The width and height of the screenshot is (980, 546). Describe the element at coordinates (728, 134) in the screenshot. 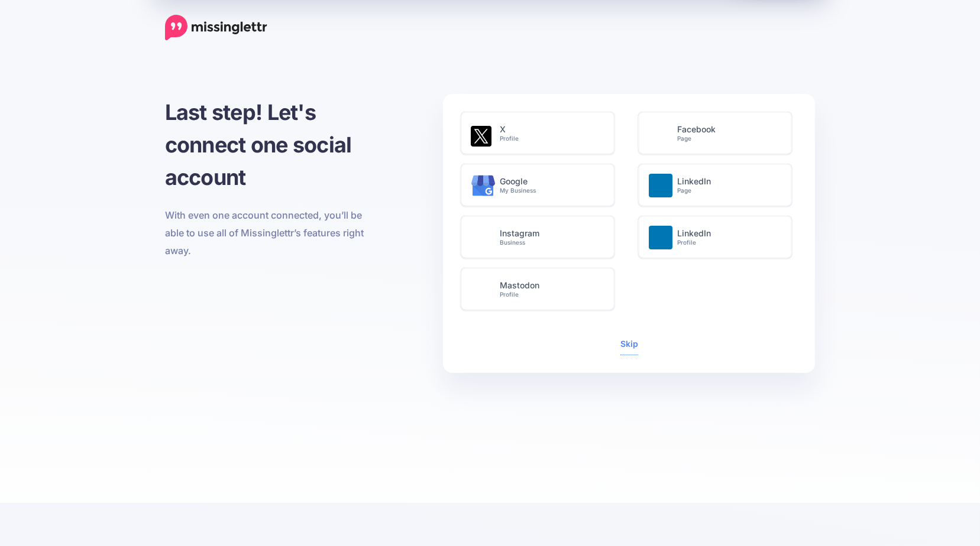

I see `h6: Facebook` at that location.